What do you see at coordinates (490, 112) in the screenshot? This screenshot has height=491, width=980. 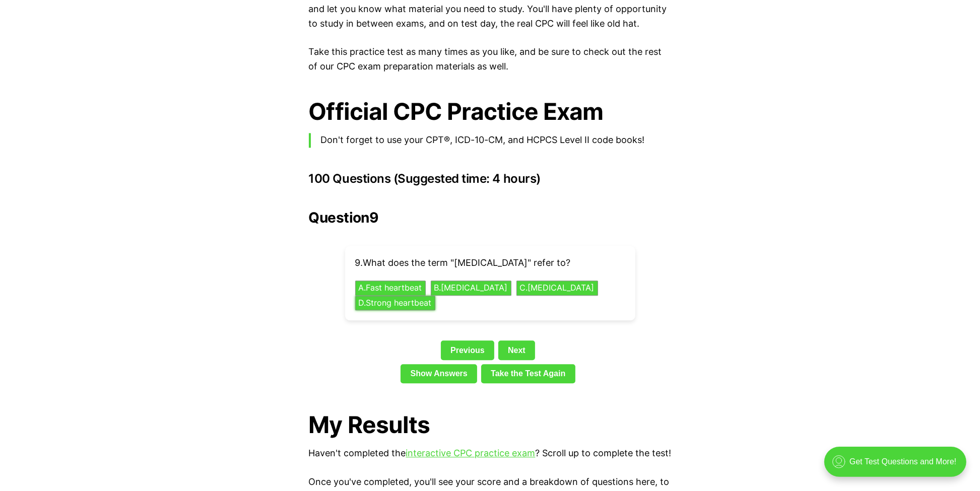 I see `h1: Official CPC Practice Exam` at bounding box center [490, 112].